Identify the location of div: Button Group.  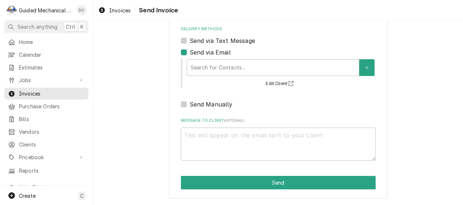
(278, 183).